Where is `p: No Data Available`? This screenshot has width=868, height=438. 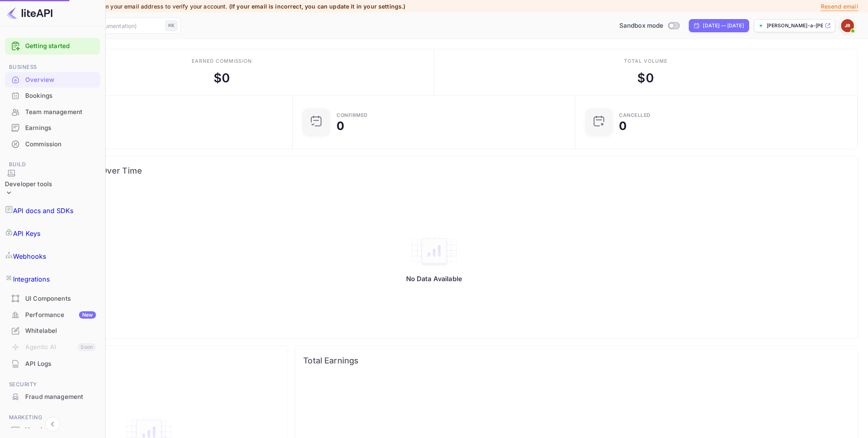 p: No Data Available is located at coordinates (434, 279).